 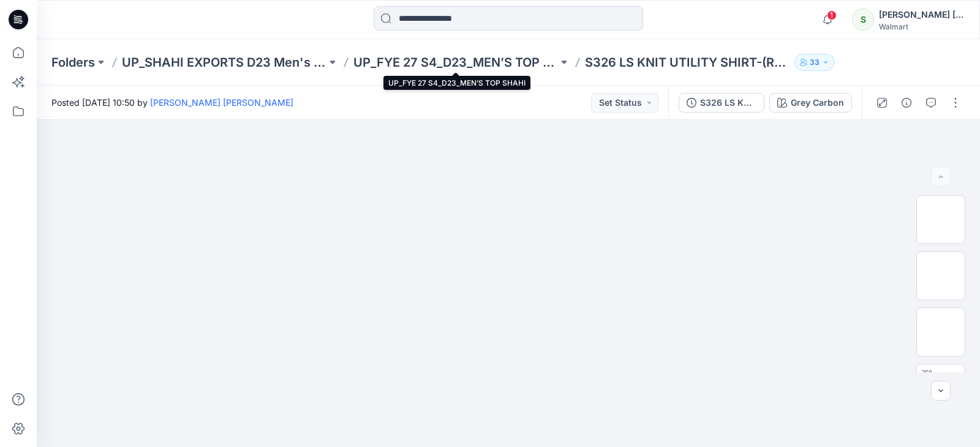 What do you see at coordinates (687, 62) in the screenshot?
I see `p: S326 LS KNIT UTILITY SHIRT-(REG)` at bounding box center [687, 62].